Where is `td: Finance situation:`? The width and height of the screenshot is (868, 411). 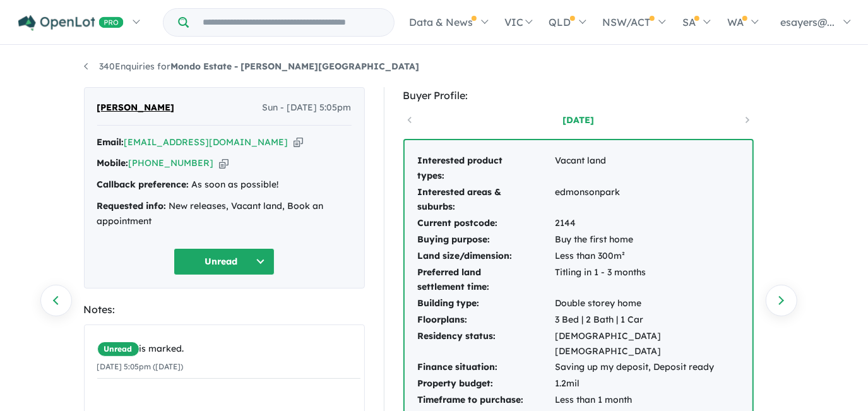 td: Finance situation: is located at coordinates (486, 368).